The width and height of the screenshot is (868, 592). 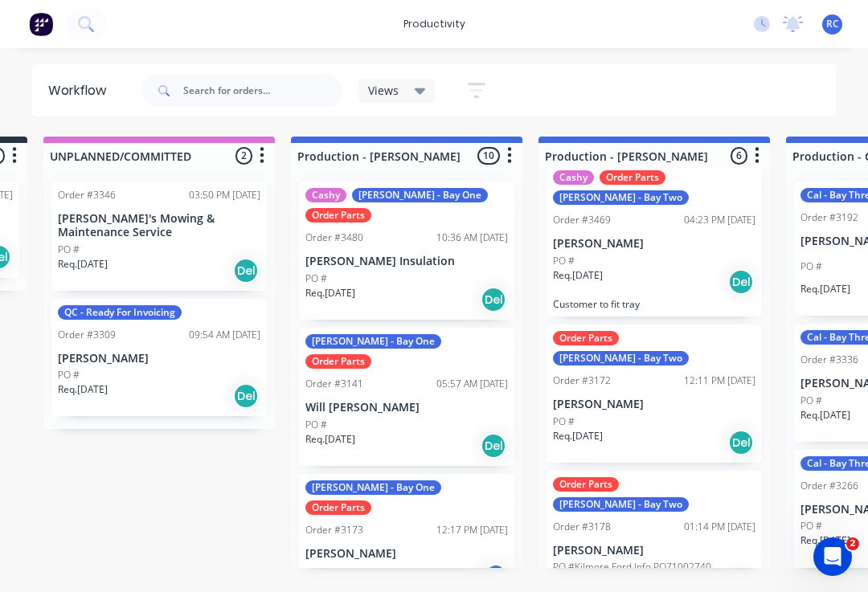 What do you see at coordinates (434, 24) in the screenshot?
I see `div: productivity` at bounding box center [434, 24].